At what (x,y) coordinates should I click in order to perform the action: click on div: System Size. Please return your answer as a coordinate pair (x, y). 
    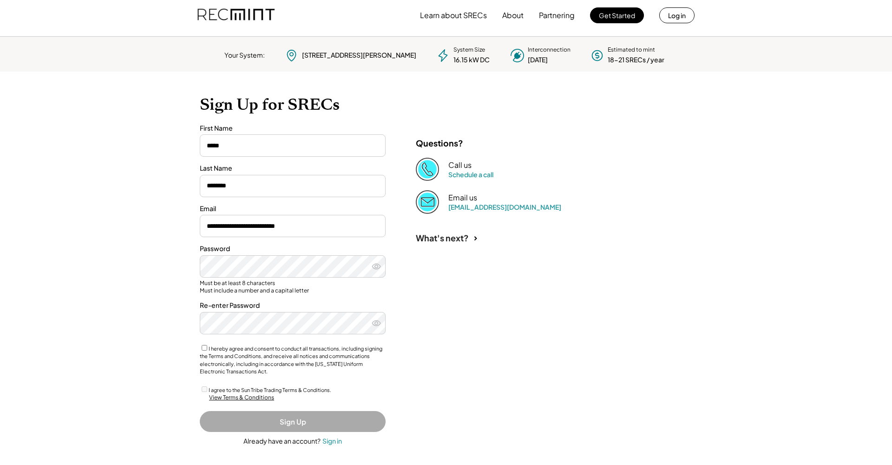
    Looking at the image, I should click on (469, 50).